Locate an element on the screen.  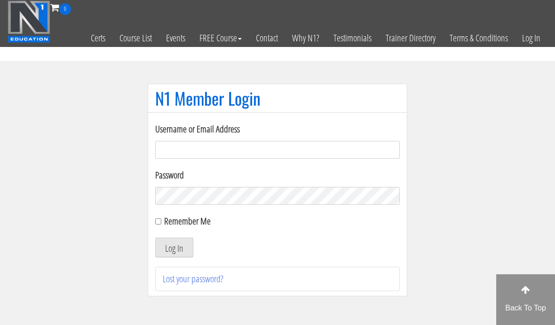
label: Password is located at coordinates (278, 175).